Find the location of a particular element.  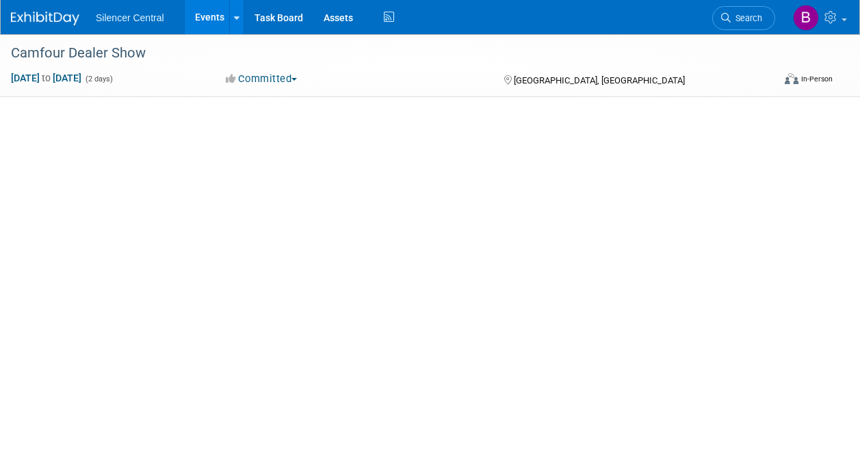

button: Committed is located at coordinates (261, 79).